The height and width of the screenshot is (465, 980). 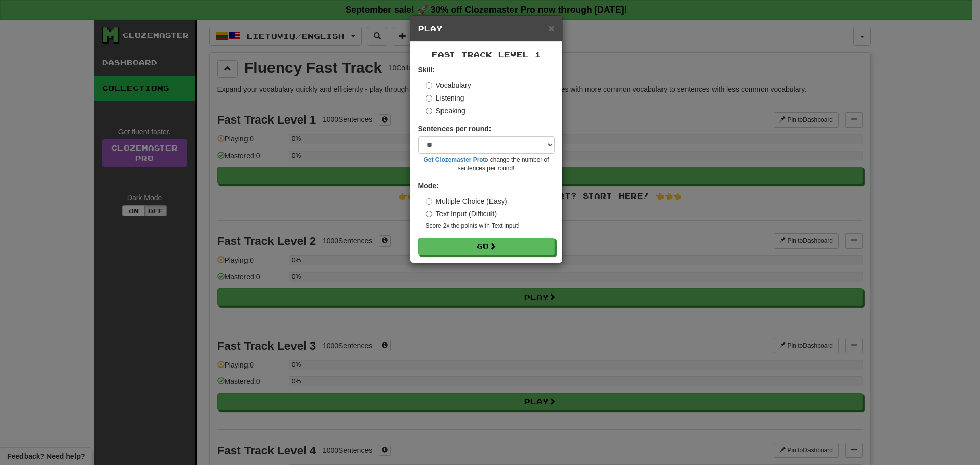 I want to click on button: Close, so click(x=551, y=27).